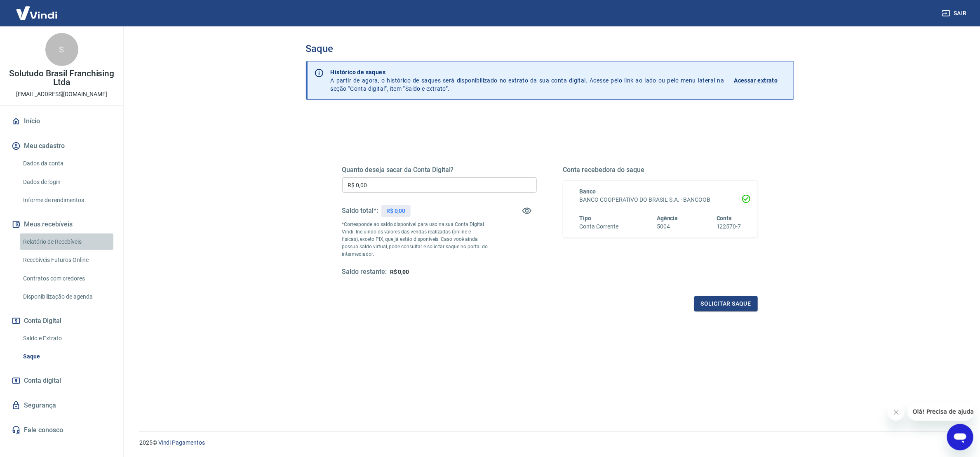 Image resolution: width=980 pixels, height=457 pixels. Describe the element at coordinates (66, 260) in the screenshot. I see `a: Recebíveis Futuros Online` at that location.